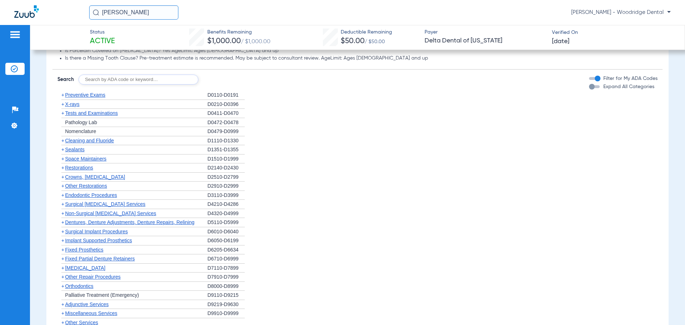 The height and width of the screenshot is (325, 685). I want to click on div: D8000-D8999, so click(226, 287).